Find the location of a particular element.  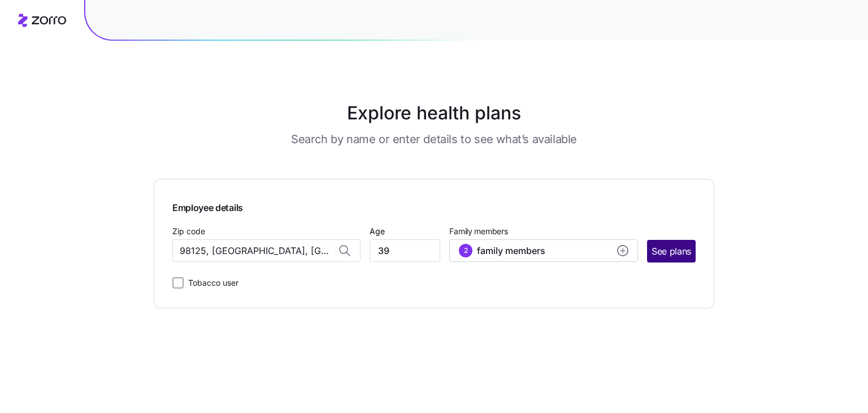

span: Employee details is located at coordinates (207, 206).